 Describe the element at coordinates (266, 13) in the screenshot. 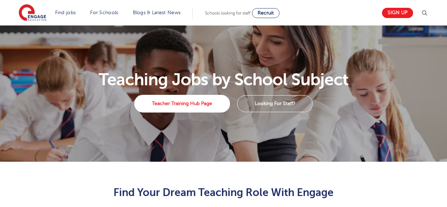

I see `a: Recruit` at that location.